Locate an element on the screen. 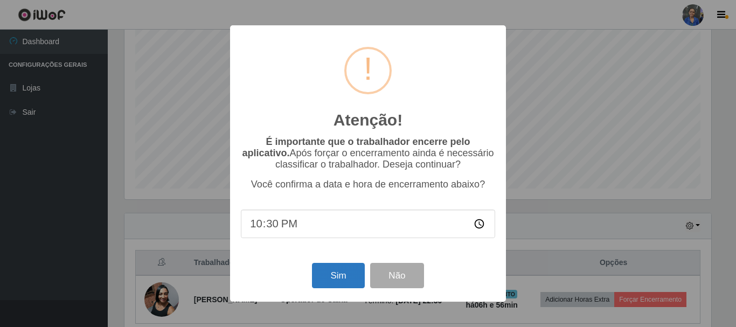 The width and height of the screenshot is (736, 327). button: Sim is located at coordinates (338, 275).